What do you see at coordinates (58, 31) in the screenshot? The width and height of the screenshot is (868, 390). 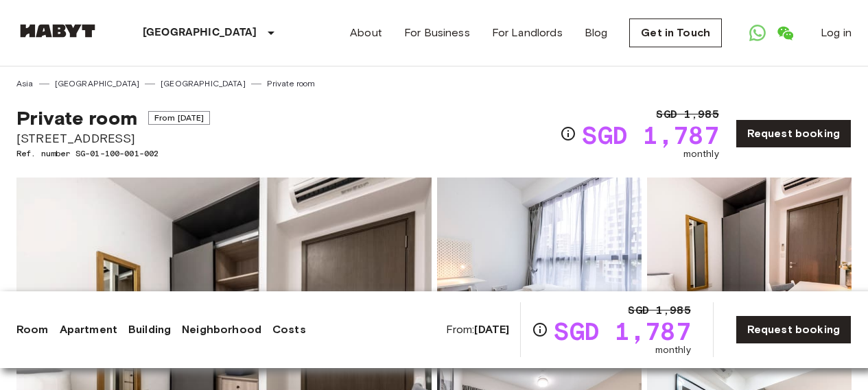 I see `img: Habyt` at bounding box center [58, 31].